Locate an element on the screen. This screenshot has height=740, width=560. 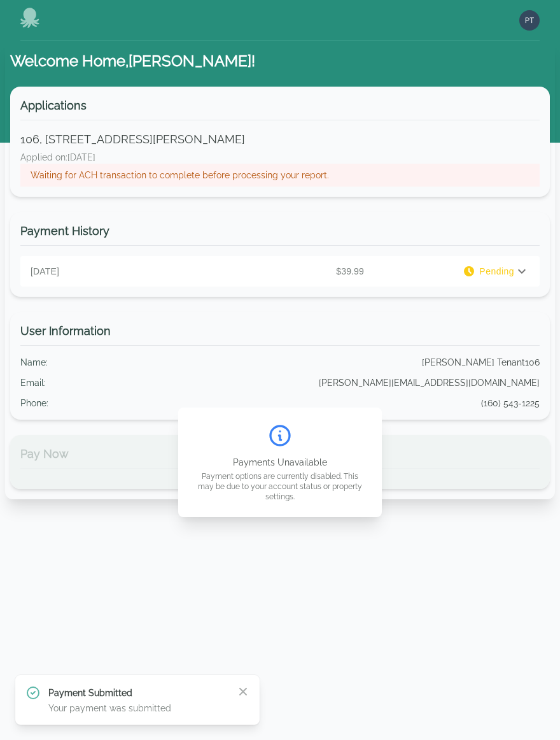
span: Pending is located at coordinates (497, 271).